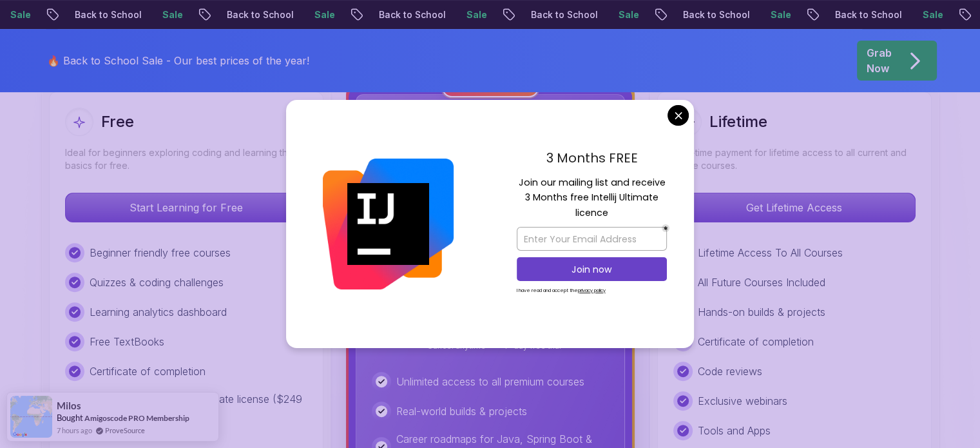 Image resolution: width=980 pixels, height=448 pixels. I want to click on p: Lifetime Access To All Courses, so click(770, 253).